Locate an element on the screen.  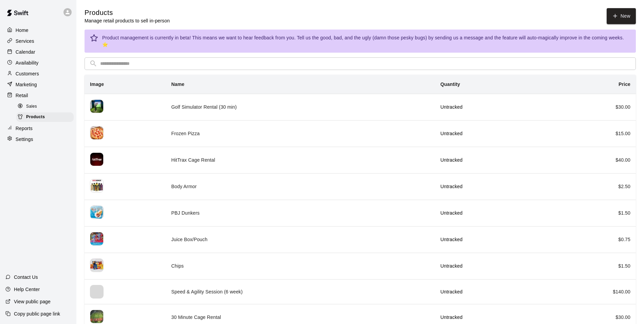
img: product 1581 is located at coordinates (97, 133).